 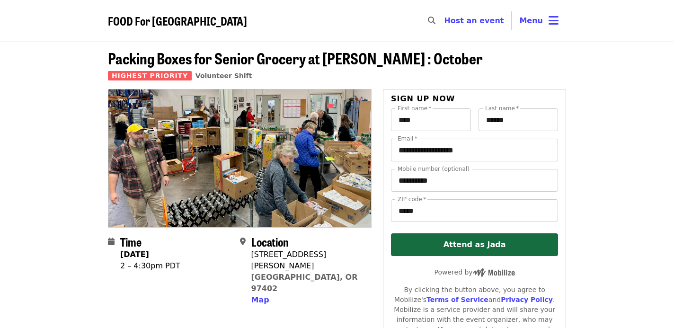 What do you see at coordinates (553, 20) in the screenshot?
I see `i: bars icon` at bounding box center [553, 20].